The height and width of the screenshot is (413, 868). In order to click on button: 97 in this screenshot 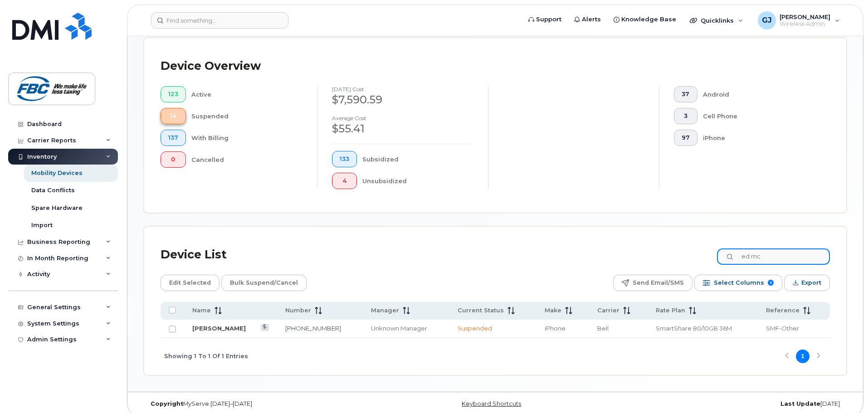, I will do `click(685, 138)`.